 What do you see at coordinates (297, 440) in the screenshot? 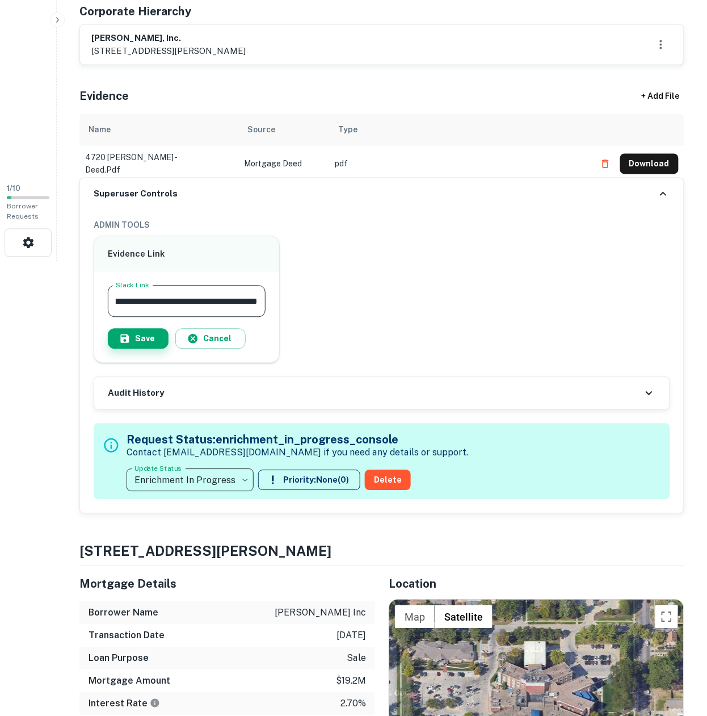
I see `h5: Request Status: enrichment_in_progress_console` at bounding box center [297, 440].